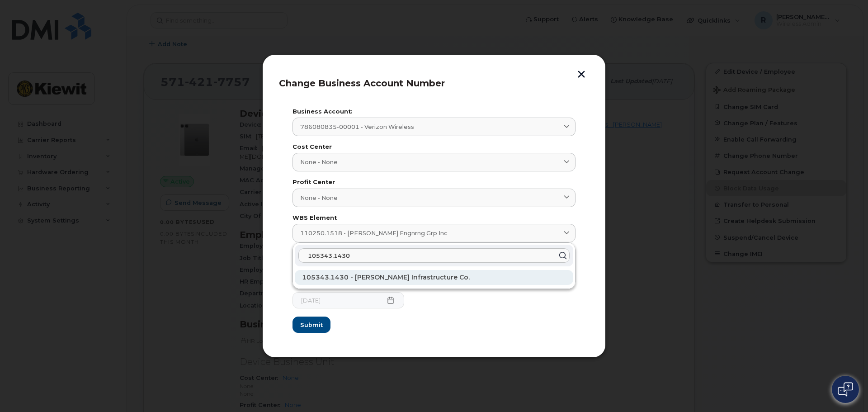  What do you see at coordinates (845, 389) in the screenshot?
I see `img: Open chat` at bounding box center [845, 389].